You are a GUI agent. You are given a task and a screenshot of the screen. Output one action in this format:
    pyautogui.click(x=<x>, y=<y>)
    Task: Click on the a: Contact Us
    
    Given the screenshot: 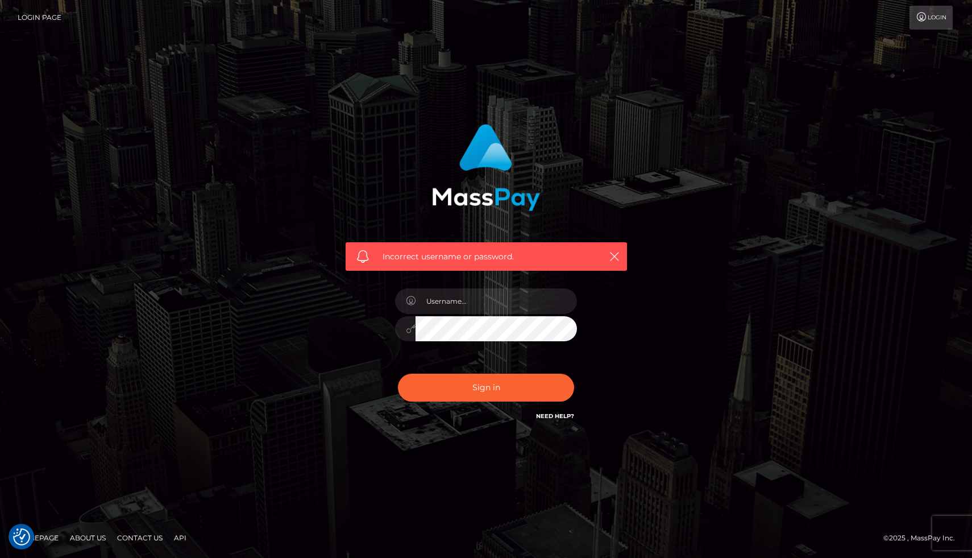 What is the action you would take?
    pyautogui.click(x=140, y=537)
    